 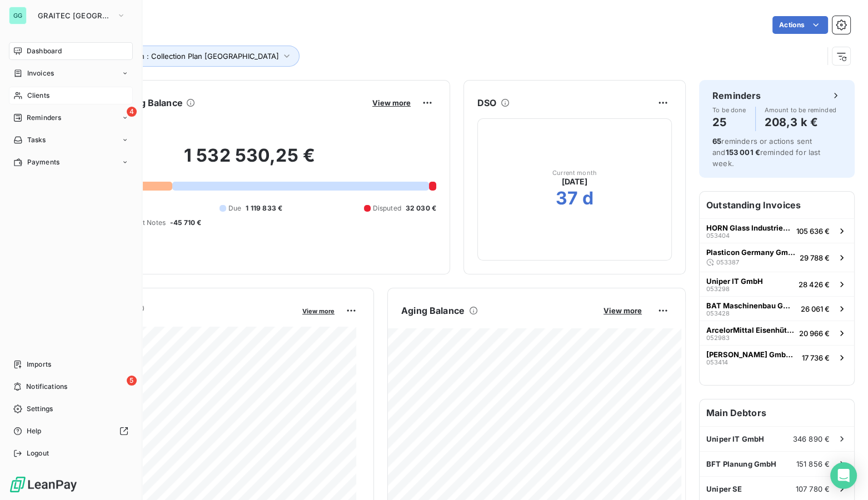 I want to click on span: Dashboard, so click(x=44, y=51).